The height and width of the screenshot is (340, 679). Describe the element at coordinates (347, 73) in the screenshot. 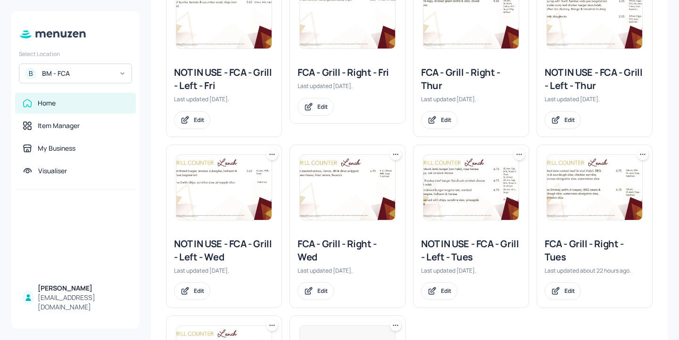

I see `div: FCA - Grill - Right - Fri` at that location.